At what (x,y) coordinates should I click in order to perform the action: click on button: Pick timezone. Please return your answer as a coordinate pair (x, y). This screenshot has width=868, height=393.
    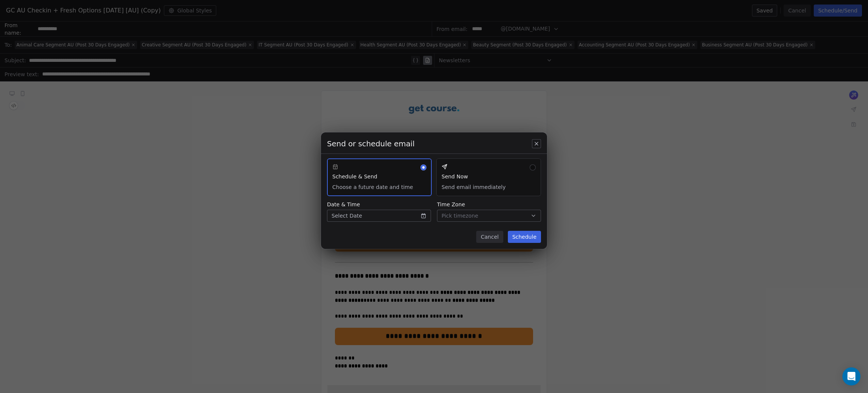
    Looking at the image, I should click on (489, 216).